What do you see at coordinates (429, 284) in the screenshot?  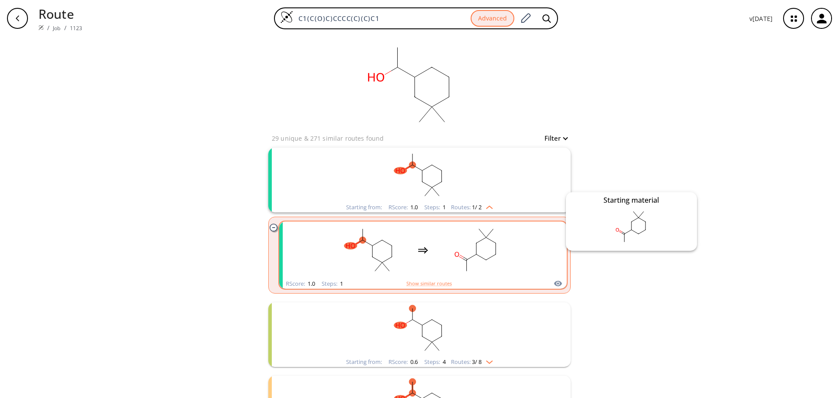 I see `button: Show similar routes` at bounding box center [429, 284].